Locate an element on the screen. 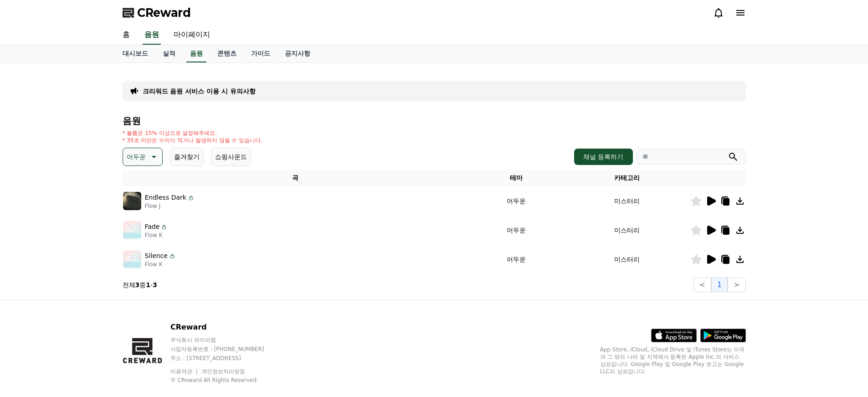 The height and width of the screenshot is (397, 868). p: * 볼륨은 15% 이상으로 설정해주세요. is located at coordinates (192, 133).